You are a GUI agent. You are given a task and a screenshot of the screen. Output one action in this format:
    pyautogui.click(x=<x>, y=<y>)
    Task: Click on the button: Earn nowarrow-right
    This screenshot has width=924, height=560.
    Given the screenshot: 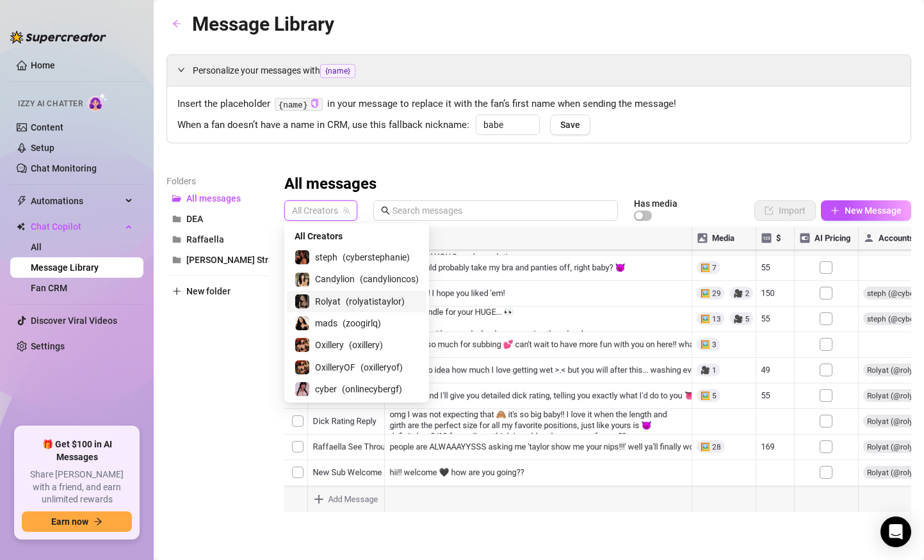 What is the action you would take?
    pyautogui.click(x=77, y=522)
    